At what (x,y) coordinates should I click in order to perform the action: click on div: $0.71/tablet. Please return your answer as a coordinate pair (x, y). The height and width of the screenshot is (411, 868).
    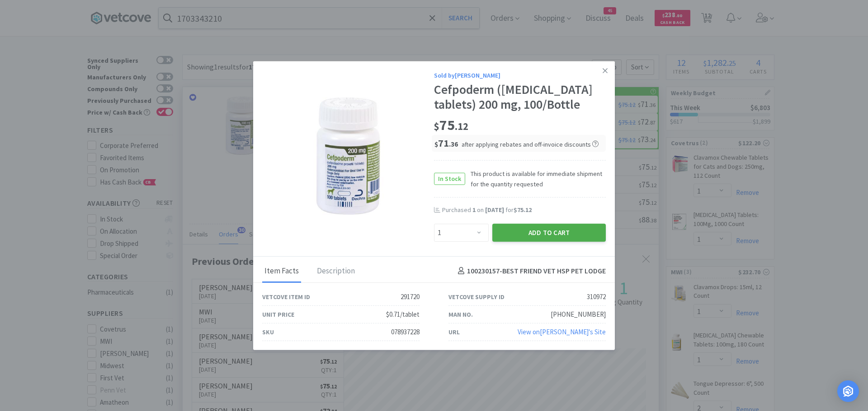
    Looking at the image, I should click on (402, 314).